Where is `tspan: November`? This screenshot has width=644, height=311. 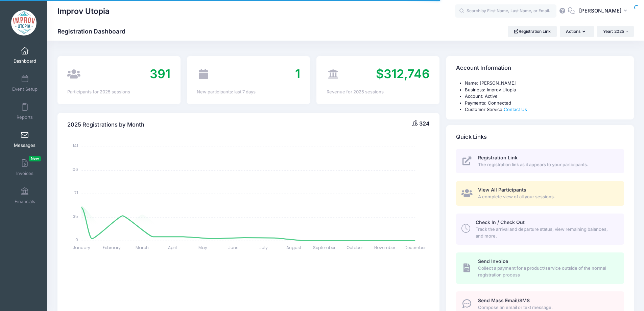 tspan: November is located at coordinates (385, 247).